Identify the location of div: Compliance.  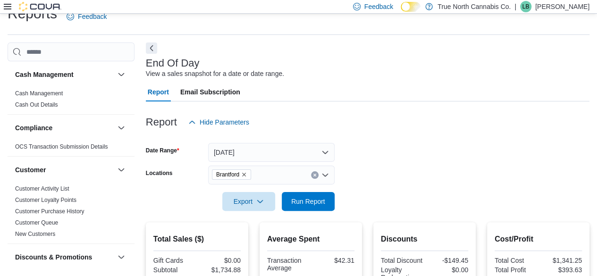
(71, 149).